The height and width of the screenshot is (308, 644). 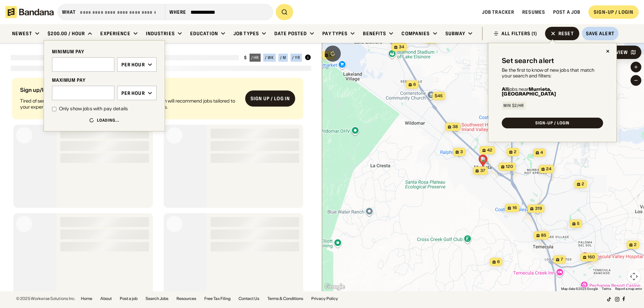 I want to click on div: Tired of sending out endless job applications? Bandana Match Team will recommend jobs tailored to..., so click(x=130, y=104).